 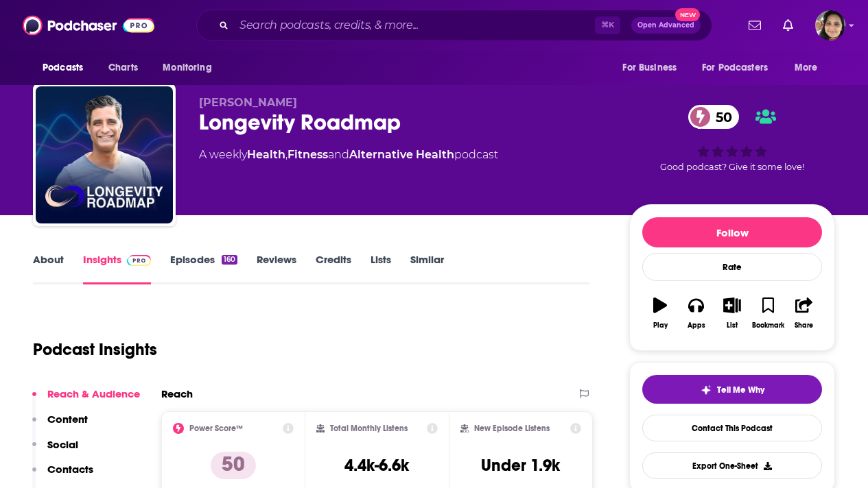 I want to click on span: Good podcast? Give it some love!, so click(x=732, y=166).